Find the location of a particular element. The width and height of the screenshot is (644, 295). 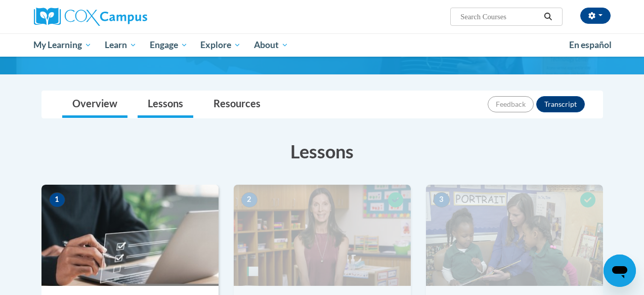

span: About is located at coordinates (271, 45).